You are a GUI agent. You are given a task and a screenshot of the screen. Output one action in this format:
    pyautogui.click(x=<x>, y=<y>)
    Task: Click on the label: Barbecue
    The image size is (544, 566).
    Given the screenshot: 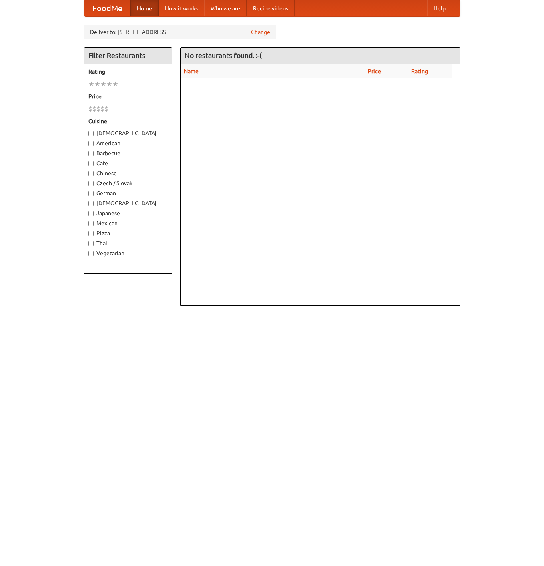 What is the action you would take?
    pyautogui.click(x=128, y=153)
    